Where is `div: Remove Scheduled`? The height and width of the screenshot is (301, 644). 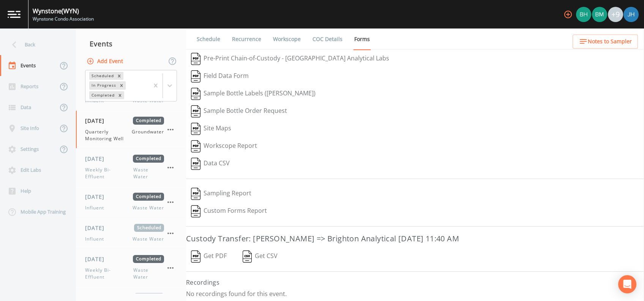 div: Remove Scheduled is located at coordinates (119, 76).